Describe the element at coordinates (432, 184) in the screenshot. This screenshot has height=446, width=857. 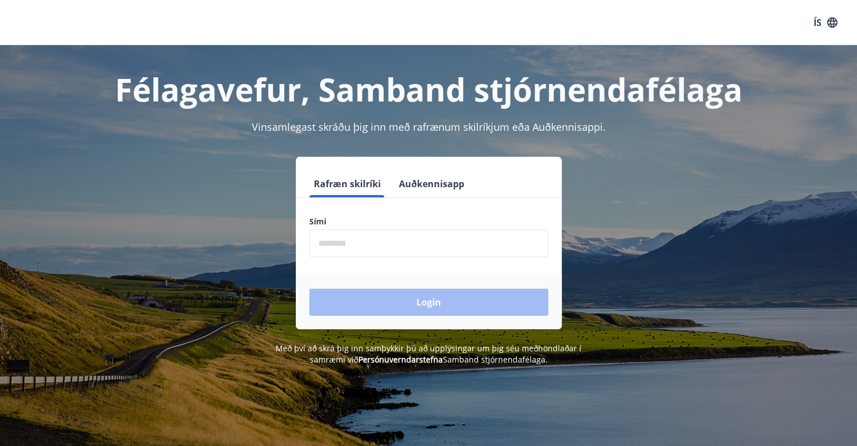
I see `button: Auðkennisapp` at that location.